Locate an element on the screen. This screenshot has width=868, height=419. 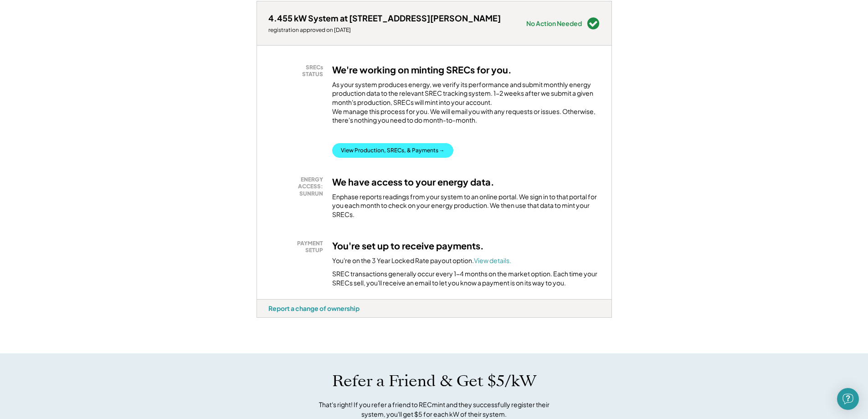
div: Enphase reports readings from your system to an online portal. We sign in to that portal for you ... is located at coordinates (466, 205).